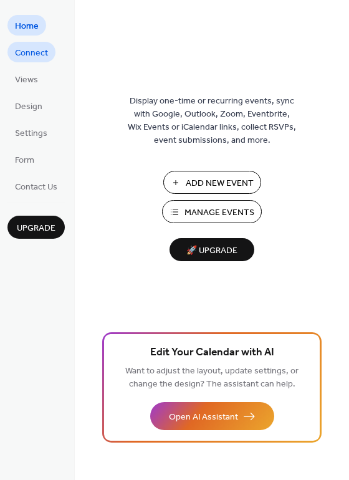 The height and width of the screenshot is (480, 349). What do you see at coordinates (212, 211) in the screenshot?
I see `button: Manage Events` at bounding box center [212, 211].